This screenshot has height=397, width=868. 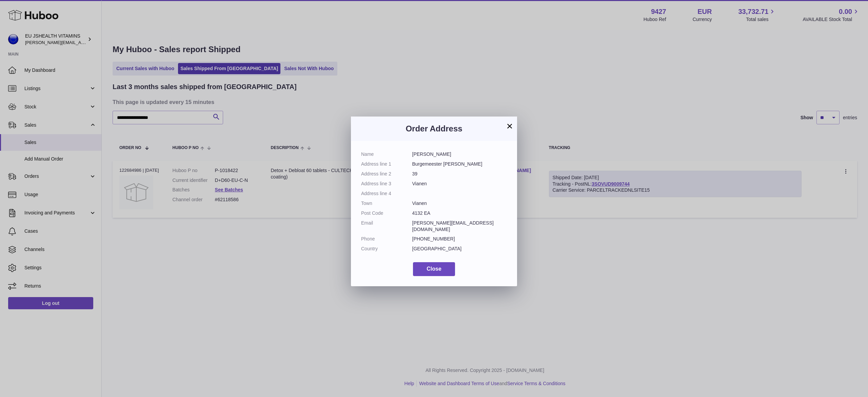 I want to click on dt: Post Code, so click(x=386, y=213).